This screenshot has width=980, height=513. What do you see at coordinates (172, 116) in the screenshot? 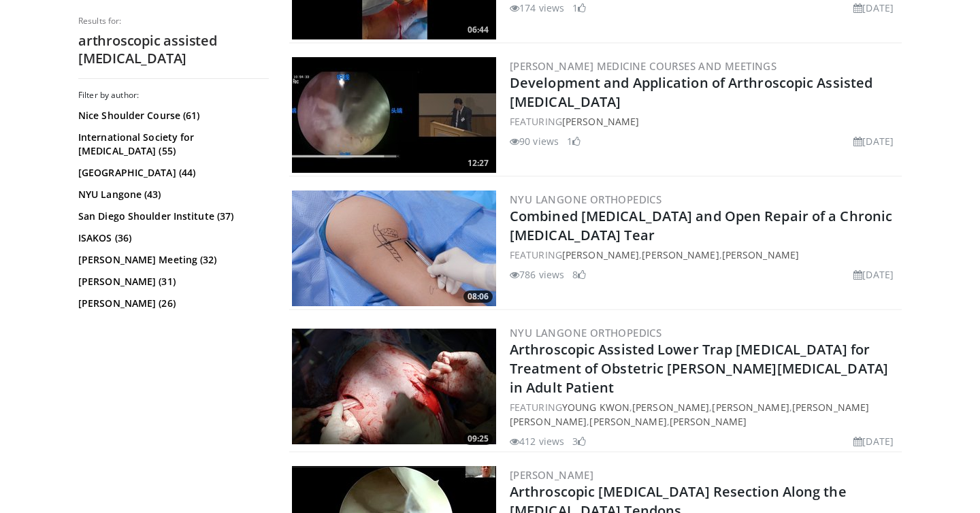
I see `a: Nice Shoulder Course (61)` at bounding box center [172, 116].